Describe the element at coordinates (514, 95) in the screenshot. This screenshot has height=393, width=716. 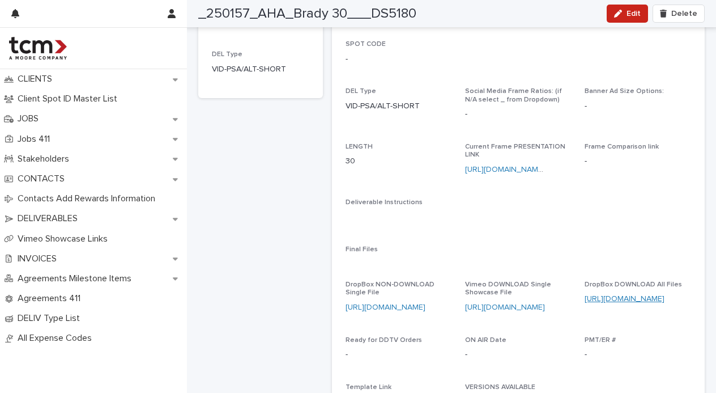
I see `span: Social Media Frame Ratios: (if N/A select _ from Dropdown)` at that location.